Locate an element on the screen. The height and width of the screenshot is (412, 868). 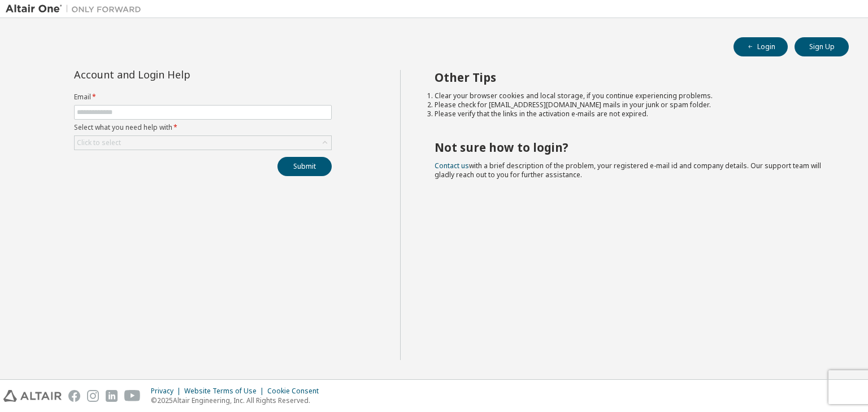
img: Altair One is located at coordinates (76, 9).